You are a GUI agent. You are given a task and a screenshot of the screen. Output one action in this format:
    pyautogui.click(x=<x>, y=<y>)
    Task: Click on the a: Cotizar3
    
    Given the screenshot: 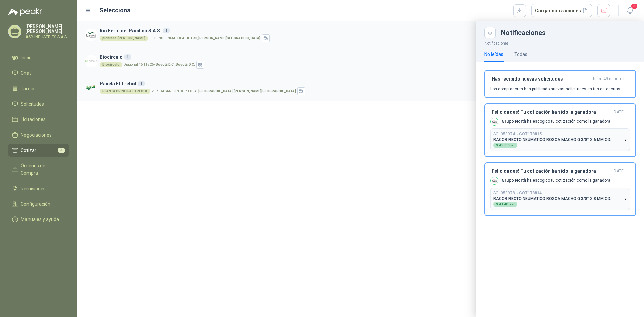 What is the action you would take?
    pyautogui.click(x=38, y=151)
    